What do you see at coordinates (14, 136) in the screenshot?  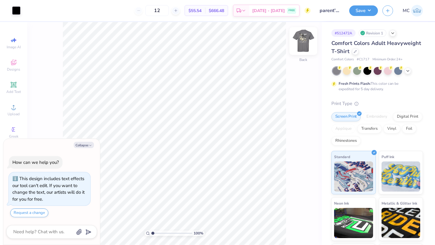 I see `span: Greek` at bounding box center [14, 136].